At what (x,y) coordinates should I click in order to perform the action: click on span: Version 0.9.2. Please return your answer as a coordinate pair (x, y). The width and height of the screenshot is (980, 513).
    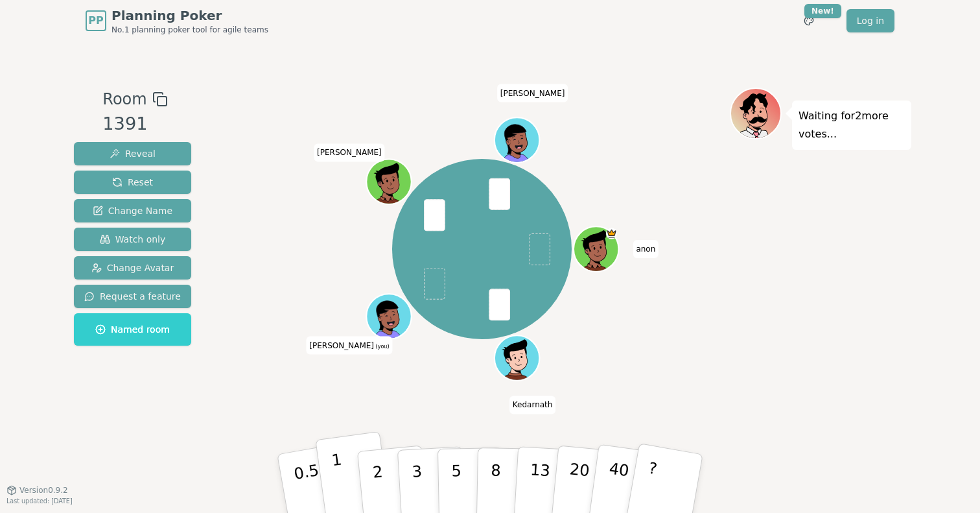
    Looking at the image, I should click on (44, 490).